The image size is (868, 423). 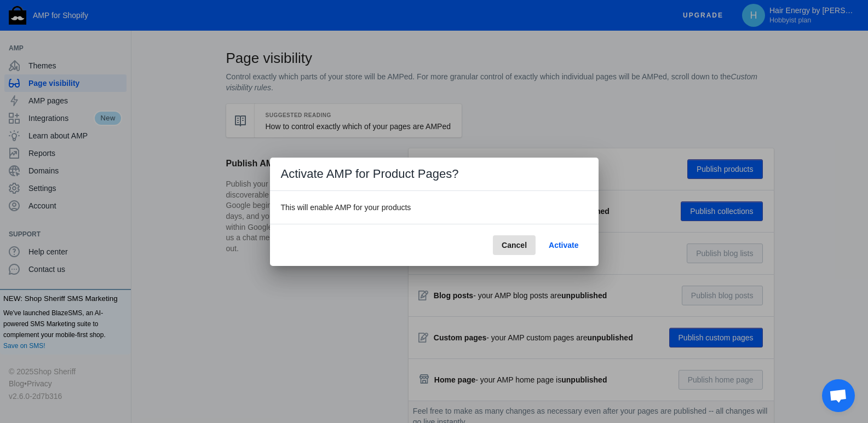 What do you see at coordinates (514, 245) in the screenshot?
I see `button: Cancel` at bounding box center [514, 245].